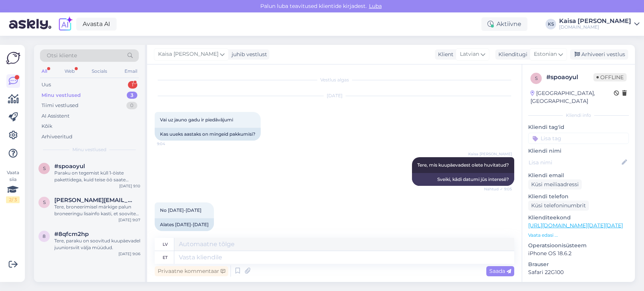  What do you see at coordinates (61, 95) in the screenshot?
I see `div: Minu vestlused` at bounding box center [61, 95].